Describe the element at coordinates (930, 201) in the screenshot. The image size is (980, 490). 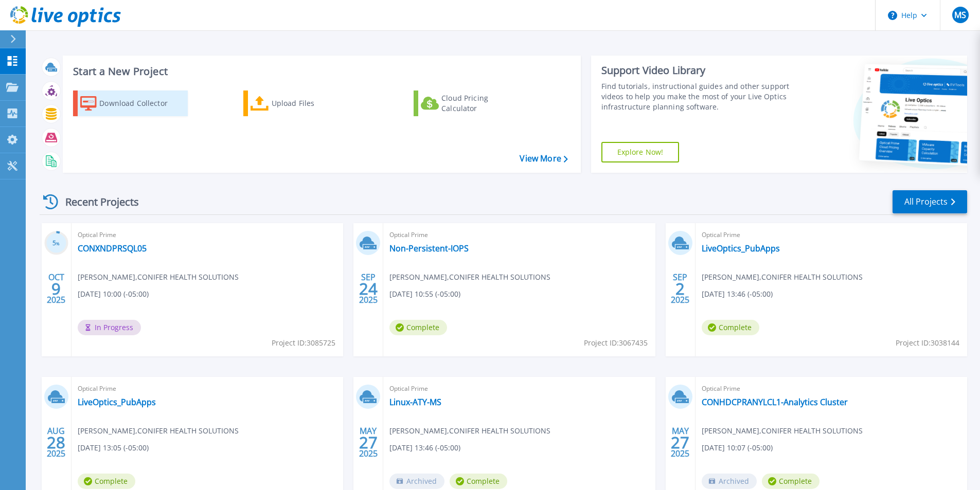
I see `a: All Projects` at that location.